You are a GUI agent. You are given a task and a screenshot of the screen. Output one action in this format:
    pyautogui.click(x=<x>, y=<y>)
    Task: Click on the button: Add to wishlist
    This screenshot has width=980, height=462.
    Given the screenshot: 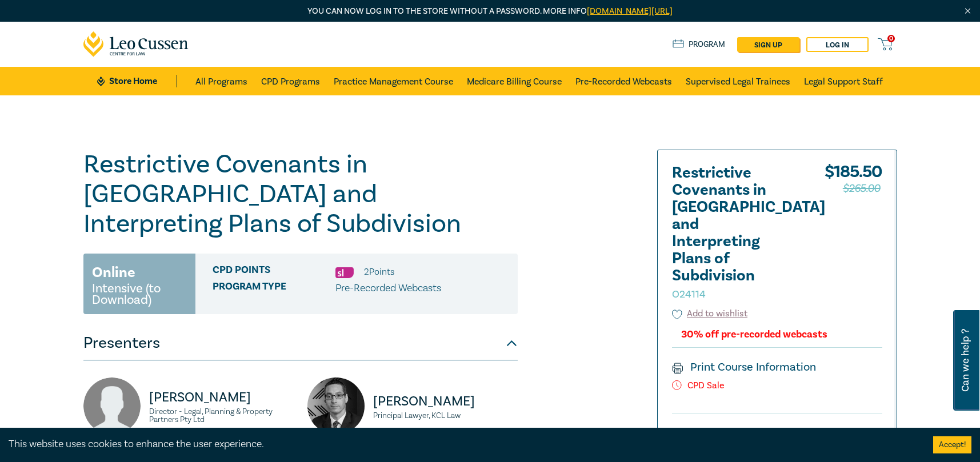 What is the action you would take?
    pyautogui.click(x=710, y=314)
    